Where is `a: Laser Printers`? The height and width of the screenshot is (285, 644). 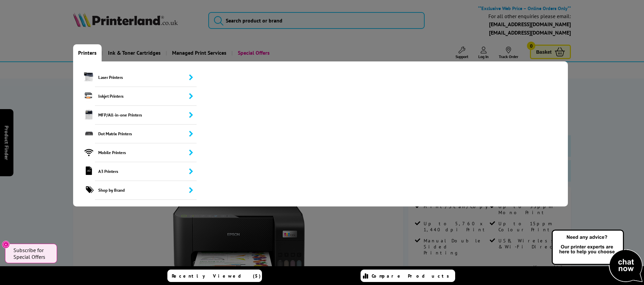
a: Laser Printers is located at coordinates (135, 78).